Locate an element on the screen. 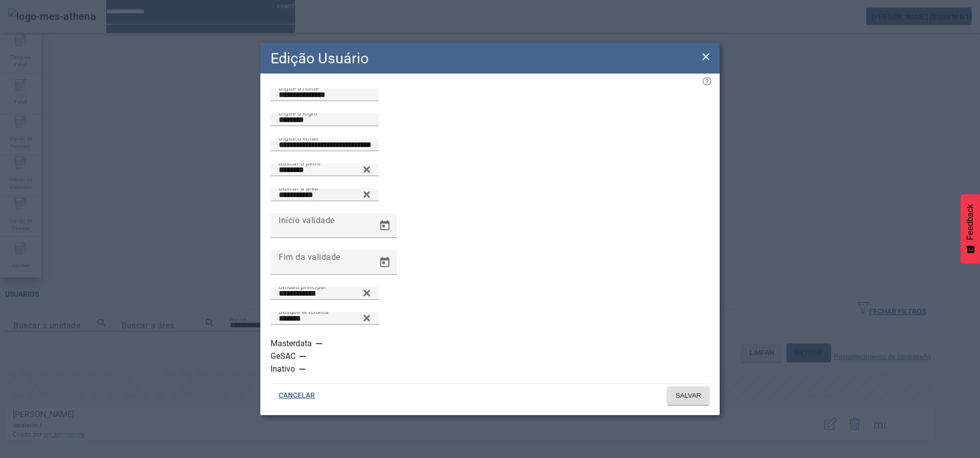  mat-label: Digite o nome is located at coordinates (299, 89).